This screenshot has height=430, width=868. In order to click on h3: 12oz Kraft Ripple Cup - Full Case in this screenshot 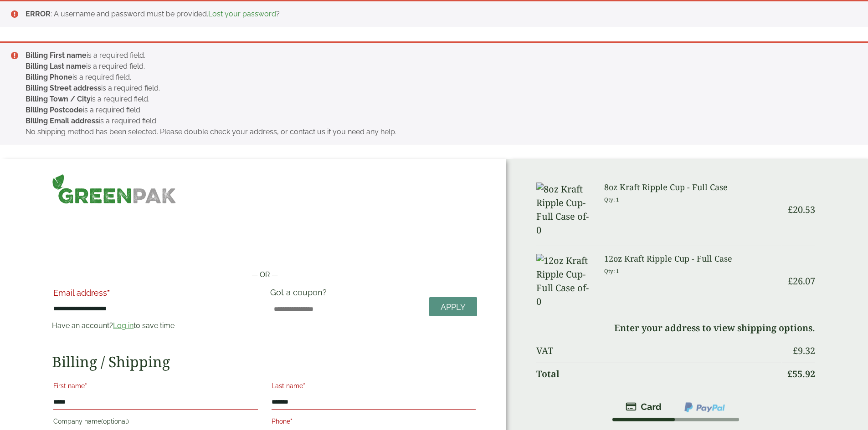, I will do `click(691, 259)`.